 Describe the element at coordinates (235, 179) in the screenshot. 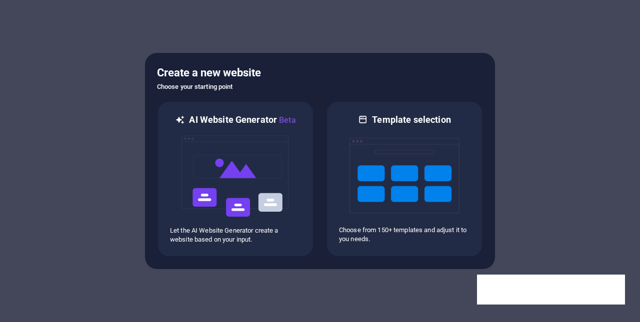

I see `div: AI Website GeneratorBetaaiLet the AI Website Generator create a website based on your input.` at that location.